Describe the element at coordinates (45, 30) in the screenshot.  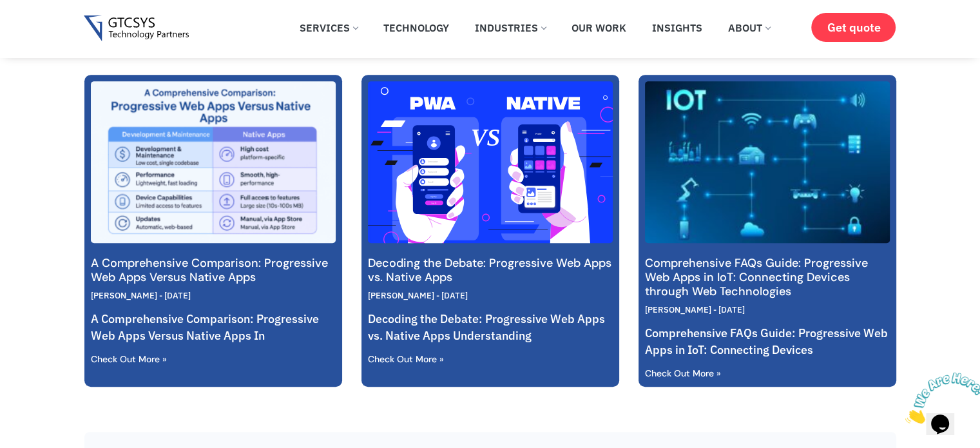
I see `img: Chat attention grabber` at that location.